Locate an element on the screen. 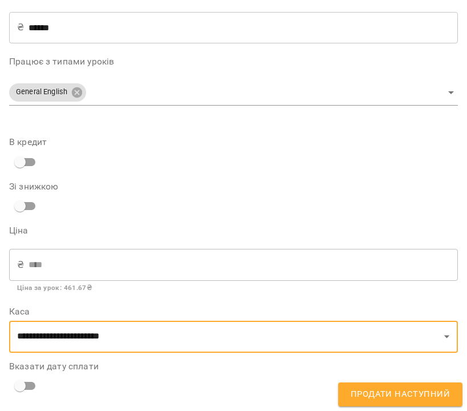 The width and height of the screenshot is (467, 411). b: Ціна за урок : 461.67 ₴ is located at coordinates (54, 287).